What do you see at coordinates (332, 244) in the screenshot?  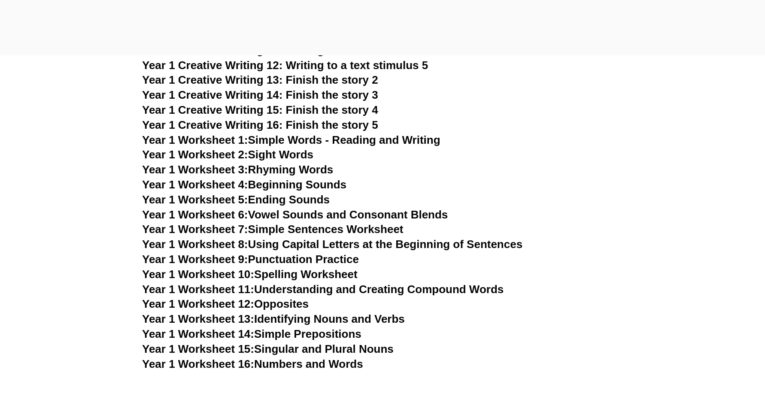 I see `a: Year 1 Worksheet 8:Using Capital Letters at the Beginning of Sentences` at bounding box center [332, 244].